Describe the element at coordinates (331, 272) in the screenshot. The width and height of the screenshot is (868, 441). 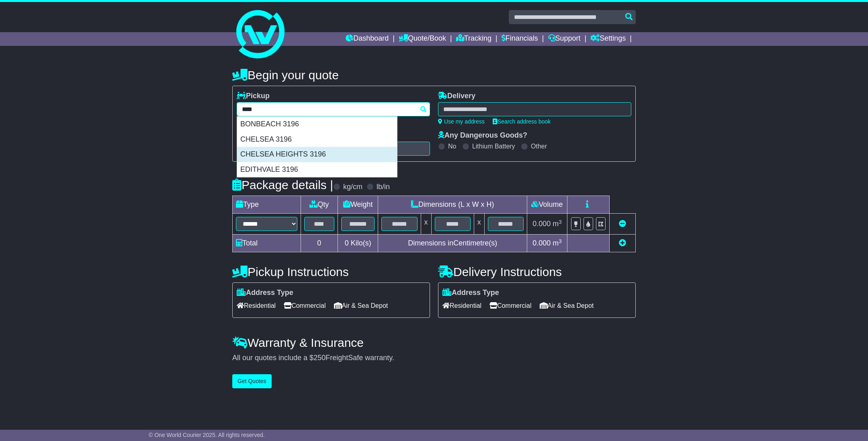
I see `h4: Pickup Instructions` at that location.